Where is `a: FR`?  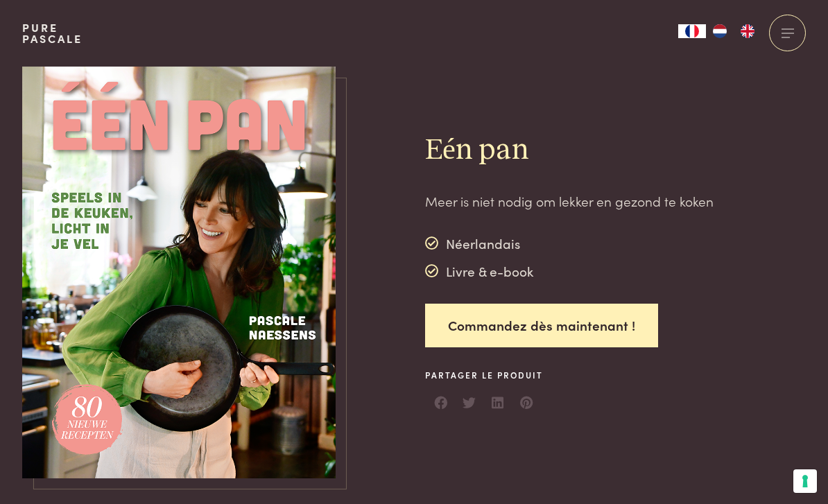
a: FR is located at coordinates (692, 32).